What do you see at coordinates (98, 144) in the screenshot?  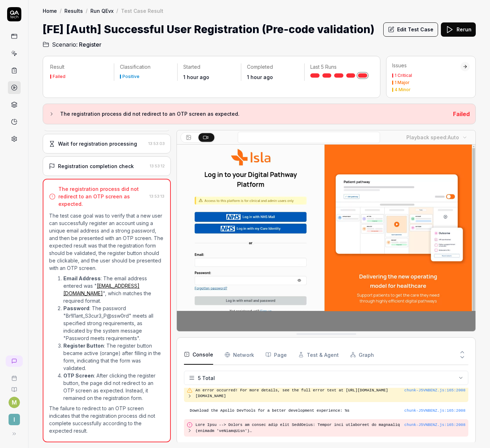 I see `div: Wait for registration processing` at bounding box center [98, 144].